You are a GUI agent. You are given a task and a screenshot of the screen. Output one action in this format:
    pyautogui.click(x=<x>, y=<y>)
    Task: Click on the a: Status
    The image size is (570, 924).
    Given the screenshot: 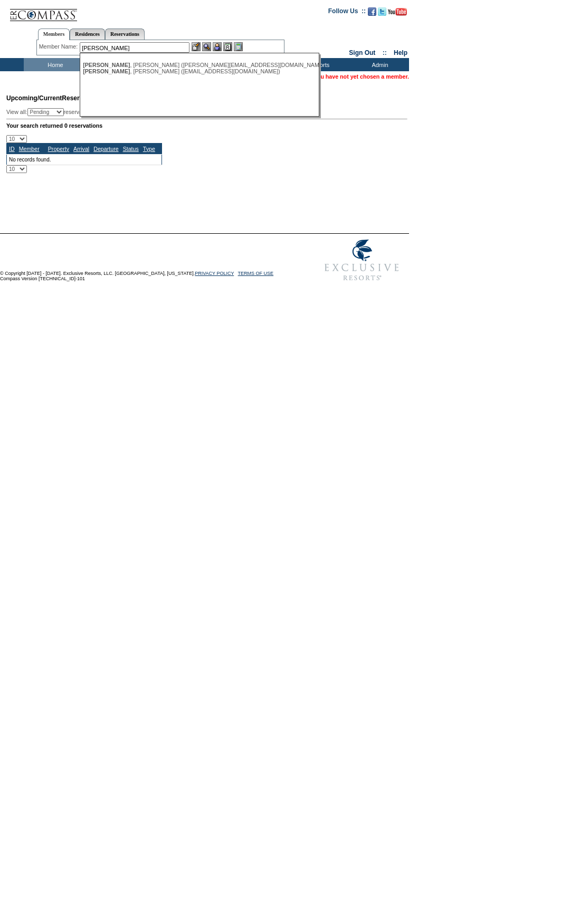 What is the action you would take?
    pyautogui.click(x=131, y=148)
    